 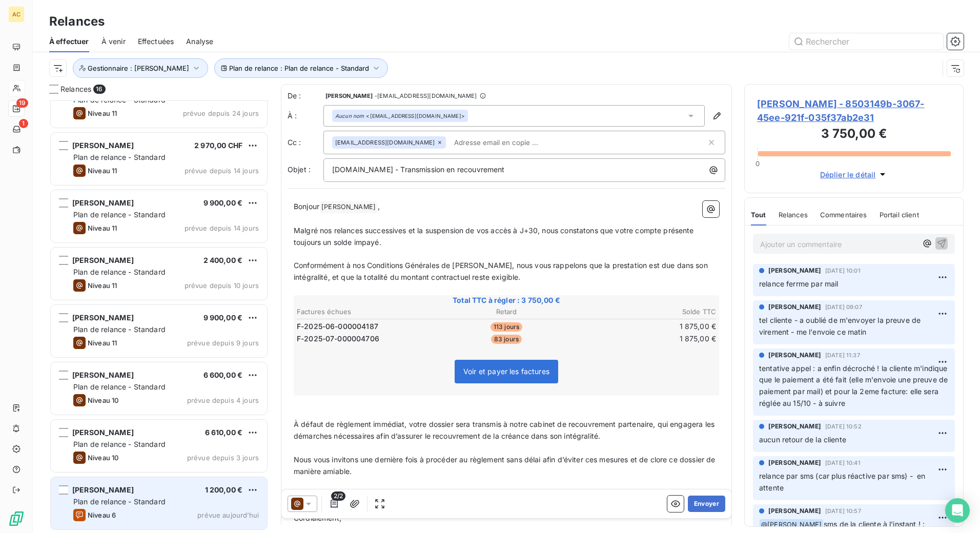 I want to click on button: Envoyer, so click(x=706, y=503).